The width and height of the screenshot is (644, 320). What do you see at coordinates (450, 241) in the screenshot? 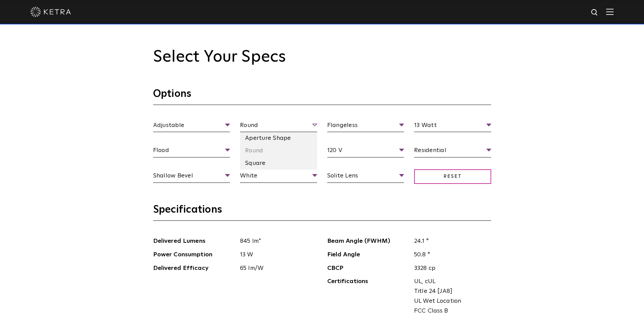
I see `span: 24.1 °` at bounding box center [450, 241].